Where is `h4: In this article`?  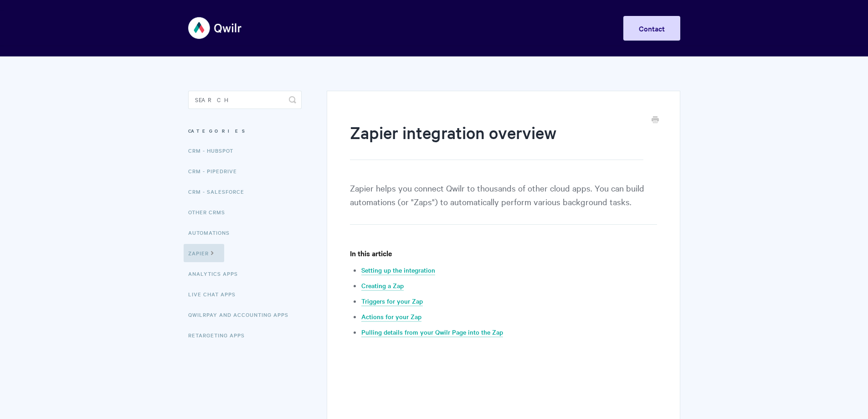
h4: In this article is located at coordinates (503, 253).